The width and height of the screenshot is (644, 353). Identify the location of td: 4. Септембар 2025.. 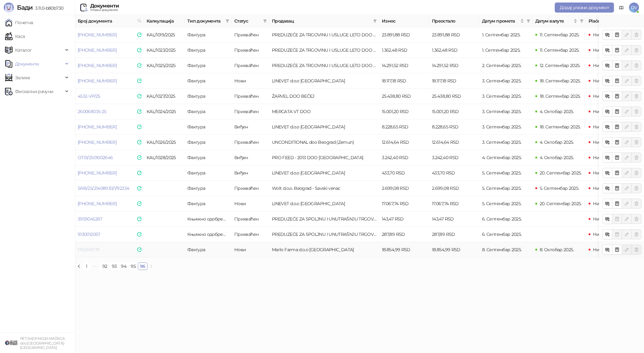
(506, 158).